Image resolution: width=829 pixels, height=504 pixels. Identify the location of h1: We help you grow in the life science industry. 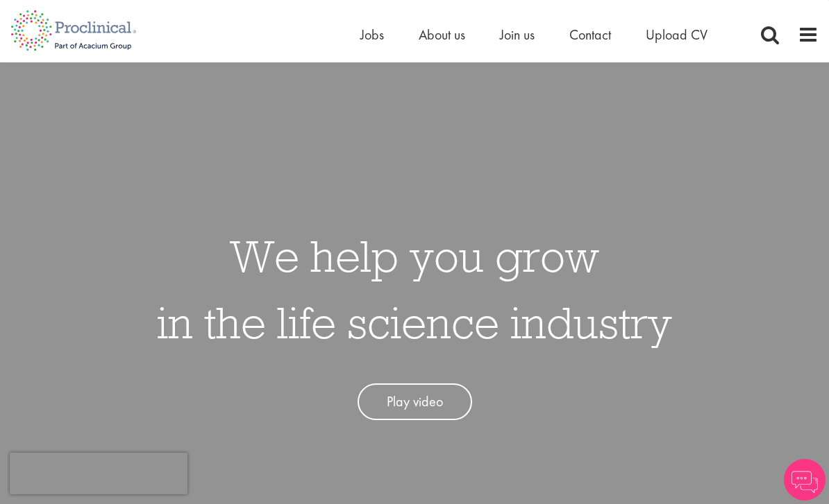
(414, 289).